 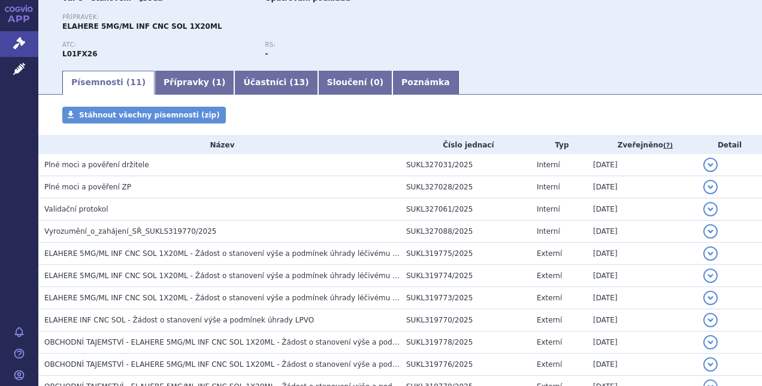 I want to click on span: Vyrozumění_o_zahájení_SŘ_SUKLS319770/2025, so click(x=130, y=231).